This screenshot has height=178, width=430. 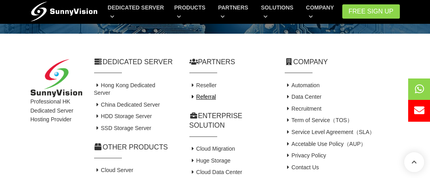 I want to click on a: Contact Us, so click(x=302, y=168).